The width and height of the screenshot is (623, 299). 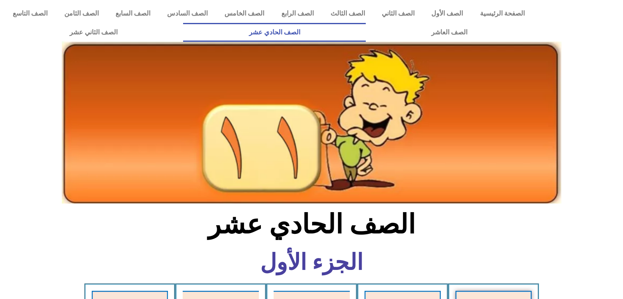 What do you see at coordinates (447, 14) in the screenshot?
I see `a: الصف الأول` at bounding box center [447, 14].